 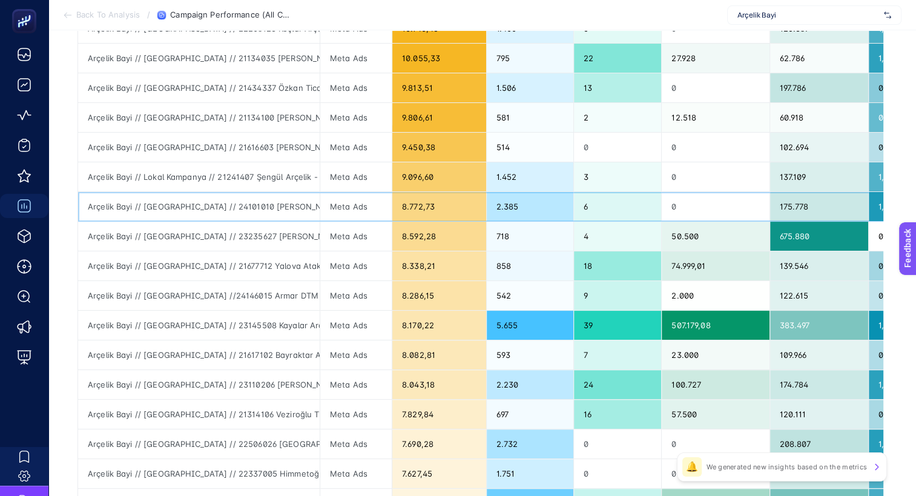 I want to click on div: 122.615, so click(x=820, y=296).